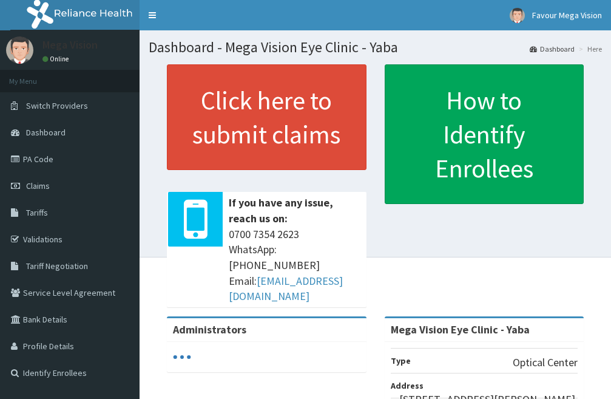 Image resolution: width=611 pixels, height=399 pixels. What do you see at coordinates (281, 210) in the screenshot?
I see `b: If you have any issue, reach us on:` at bounding box center [281, 210].